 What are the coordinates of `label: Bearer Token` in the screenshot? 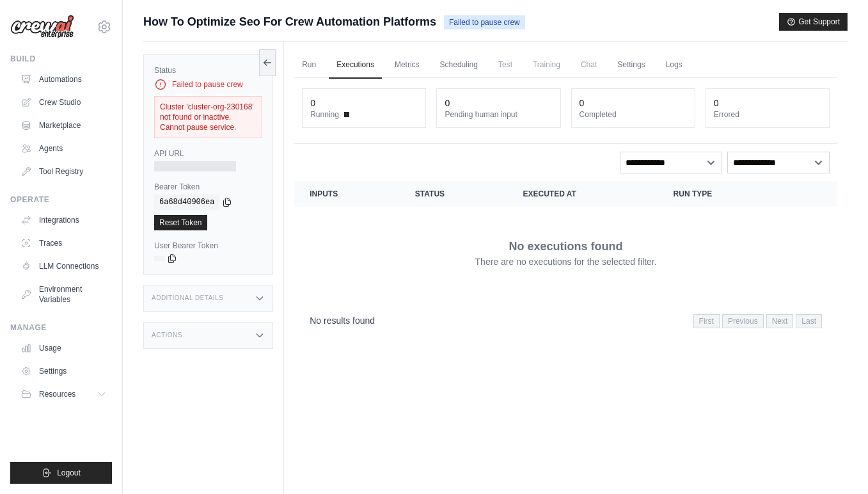 It's located at (208, 187).